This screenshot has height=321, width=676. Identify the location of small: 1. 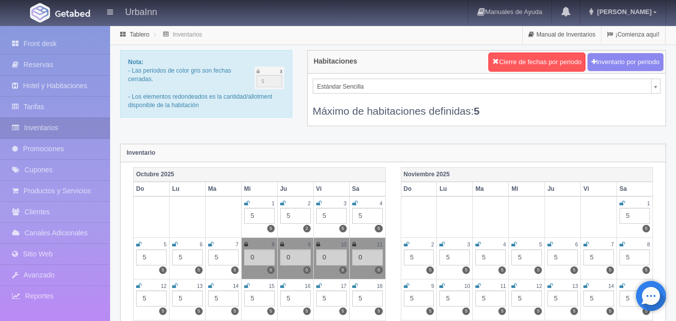
(648, 203).